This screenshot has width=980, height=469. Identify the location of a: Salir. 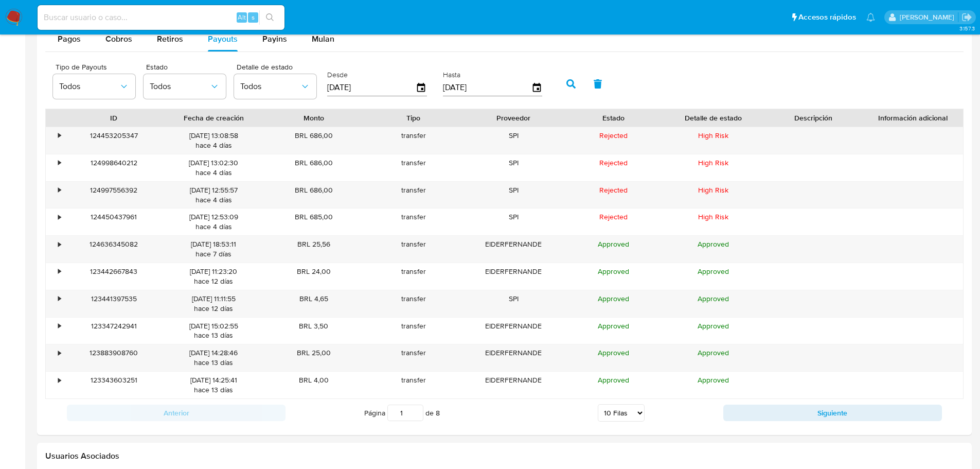
(967, 17).